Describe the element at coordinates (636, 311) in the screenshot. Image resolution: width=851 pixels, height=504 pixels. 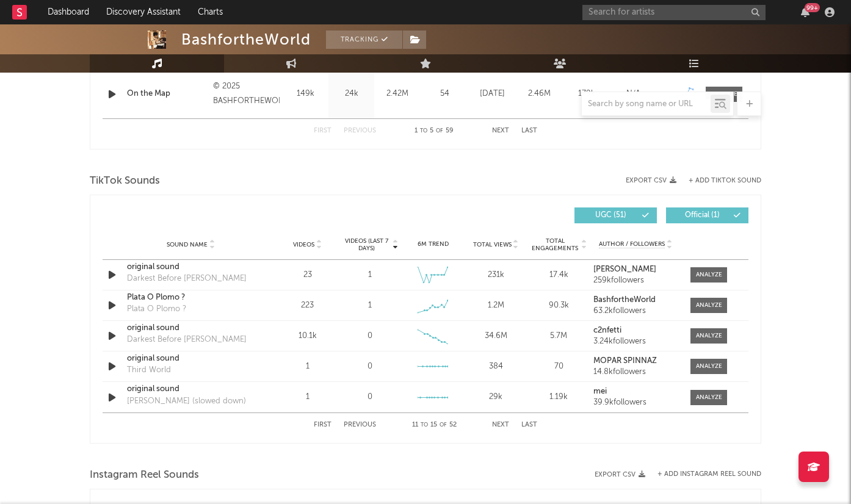
I see `div: 63.2k followers` at that location.